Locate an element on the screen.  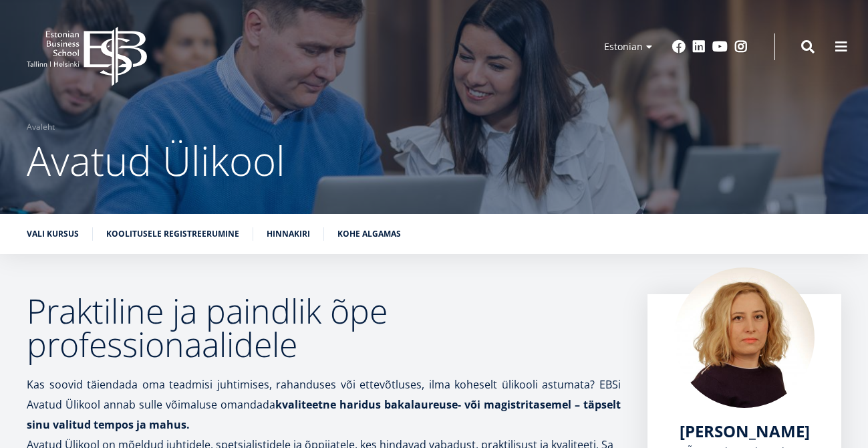
a: Instagram is located at coordinates (741, 47).